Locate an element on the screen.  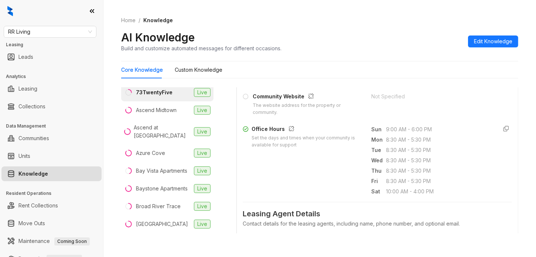
div: Custom Knowledge is located at coordinates (199, 70).